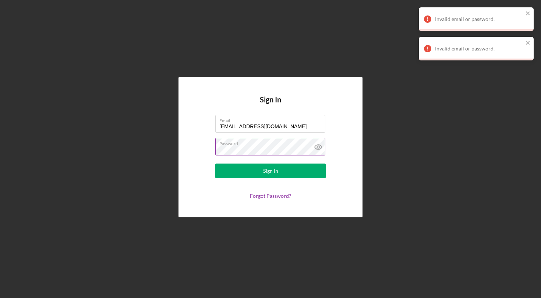 The height and width of the screenshot is (298, 541). What do you see at coordinates (271, 105) in the screenshot?
I see `h4: Sign In` at bounding box center [271, 105].